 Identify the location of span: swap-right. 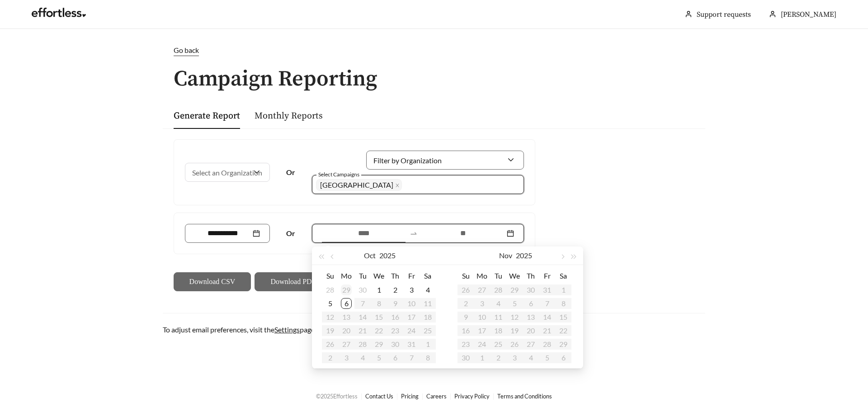
(414, 233).